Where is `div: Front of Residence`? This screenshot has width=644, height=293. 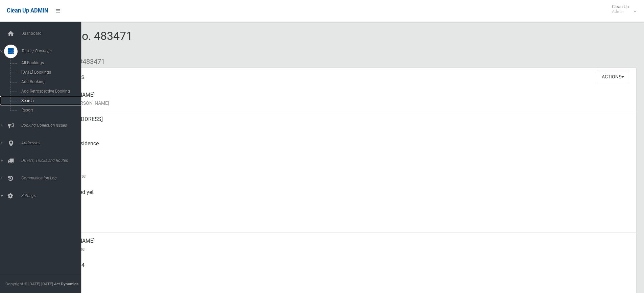
div: Front of Residence is located at coordinates (342, 148).